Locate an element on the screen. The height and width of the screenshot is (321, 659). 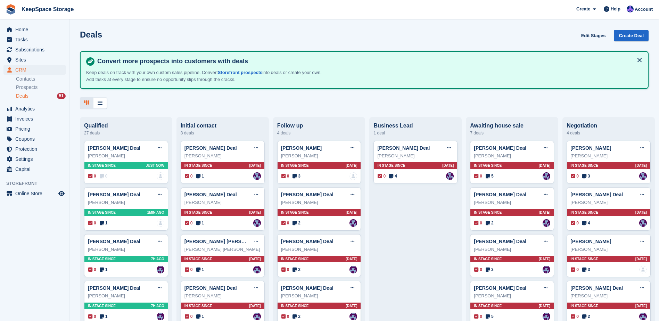
span: Protection is located at coordinates (36, 149).